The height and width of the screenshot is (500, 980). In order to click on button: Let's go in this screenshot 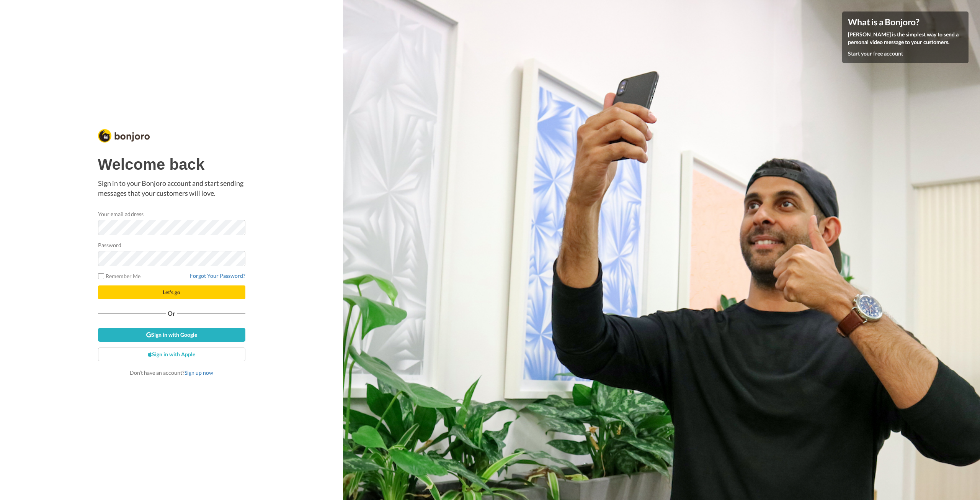, I will do `click(171, 293)`.